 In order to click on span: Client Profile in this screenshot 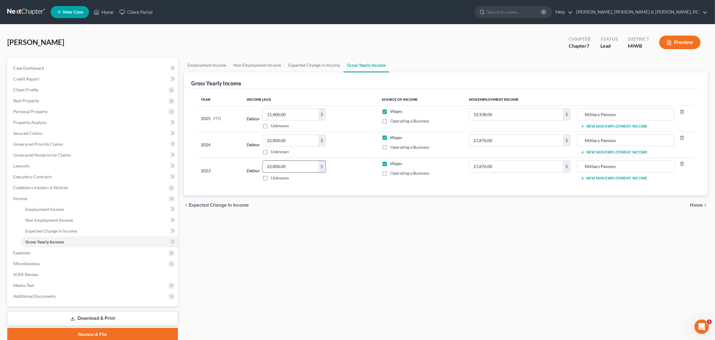, I will do `click(26, 90)`.